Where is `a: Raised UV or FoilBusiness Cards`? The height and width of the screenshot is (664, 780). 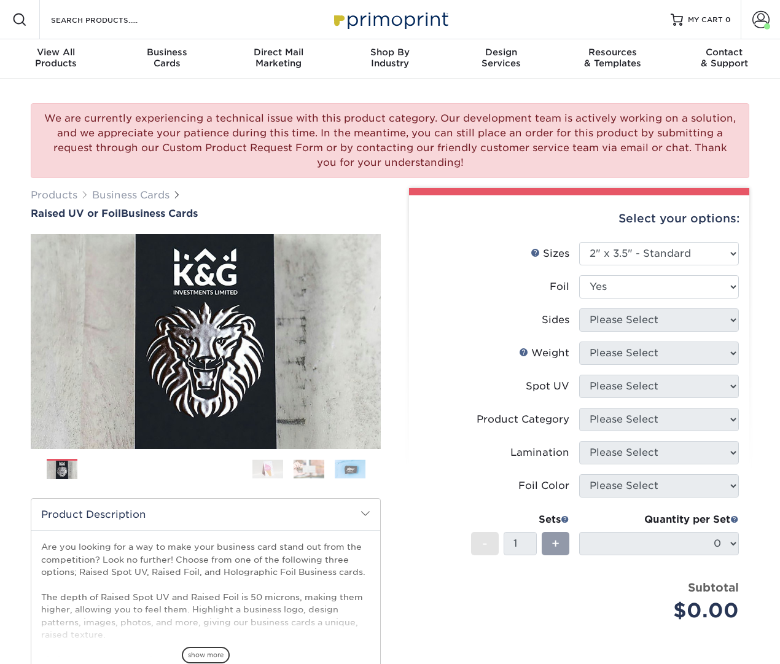 a: Raised UV or FoilBusiness Cards is located at coordinates (206, 213).